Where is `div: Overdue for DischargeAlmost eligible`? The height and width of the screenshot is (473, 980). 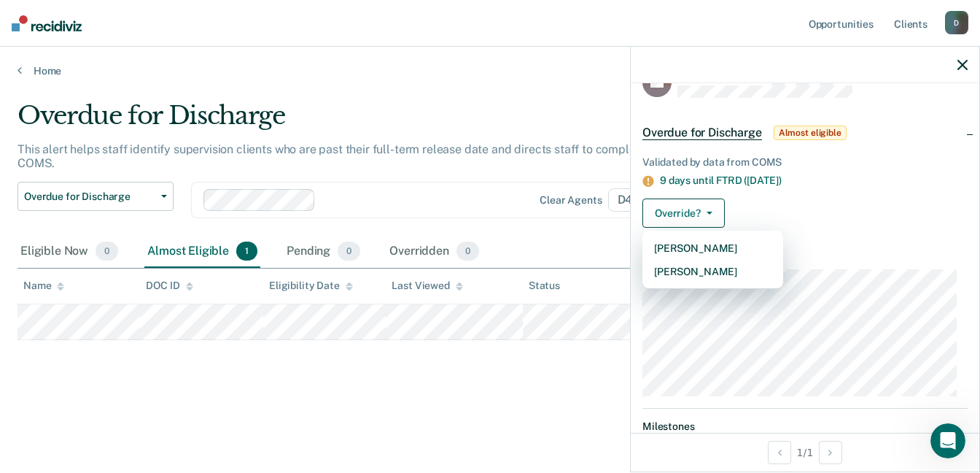
div: Overdue for DischargeAlmost eligible is located at coordinates (805, 133).